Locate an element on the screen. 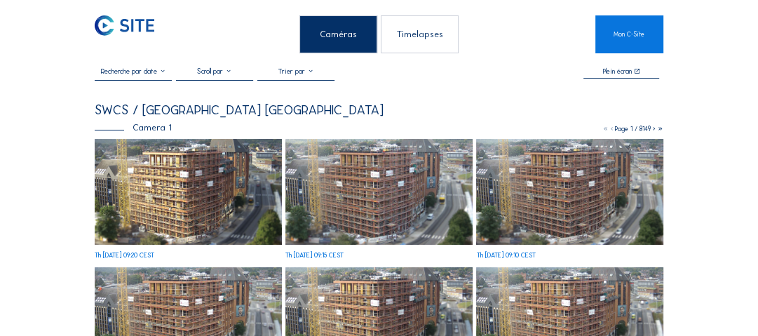  div: Caméras is located at coordinates (338, 34).